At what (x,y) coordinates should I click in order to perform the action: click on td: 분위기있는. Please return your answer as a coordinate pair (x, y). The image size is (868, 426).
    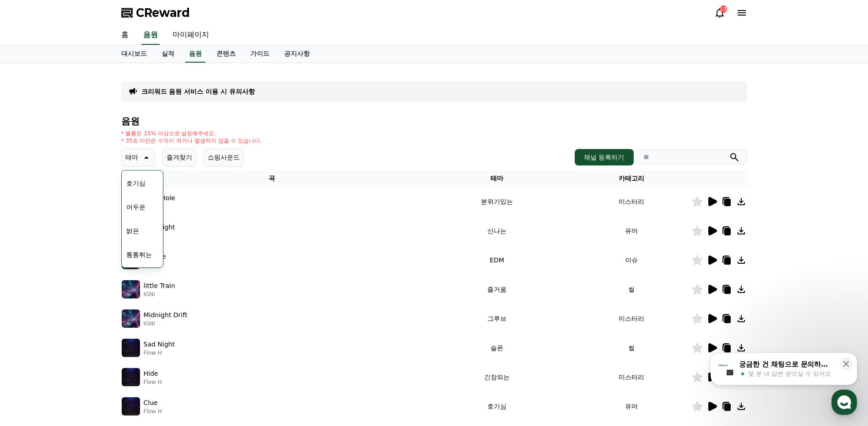
    Looking at the image, I should click on (497, 201).